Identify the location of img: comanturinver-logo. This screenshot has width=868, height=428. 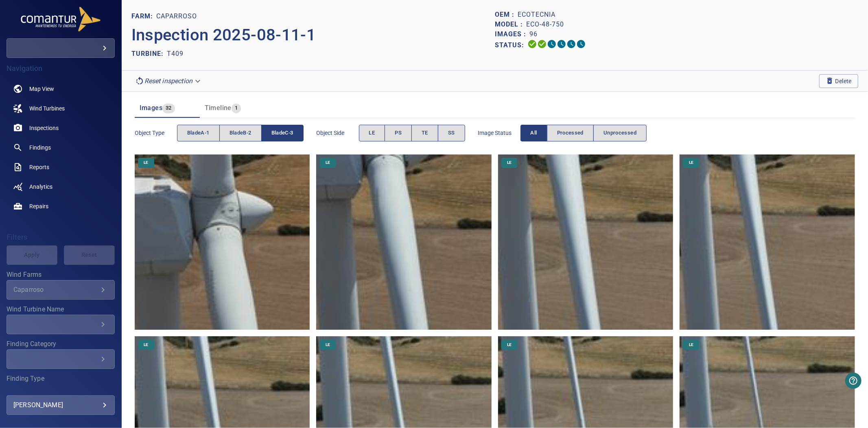
(61, 19).